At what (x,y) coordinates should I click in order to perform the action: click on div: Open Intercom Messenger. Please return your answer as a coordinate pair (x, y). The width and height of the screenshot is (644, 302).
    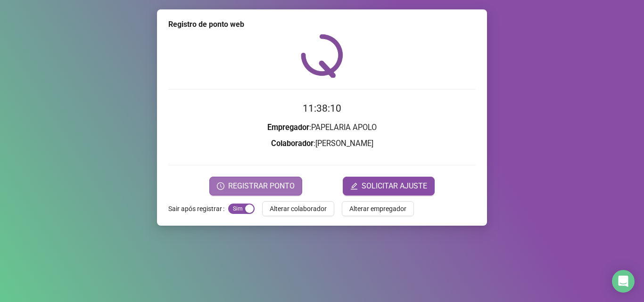
    Looking at the image, I should click on (623, 281).